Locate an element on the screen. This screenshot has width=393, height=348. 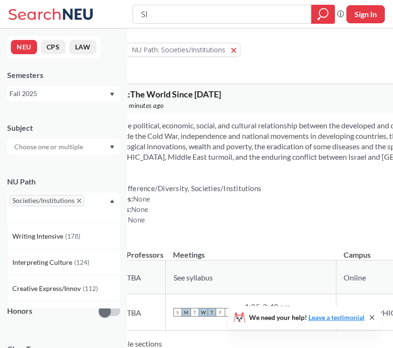
th: Meetings is located at coordinates (251, 250).